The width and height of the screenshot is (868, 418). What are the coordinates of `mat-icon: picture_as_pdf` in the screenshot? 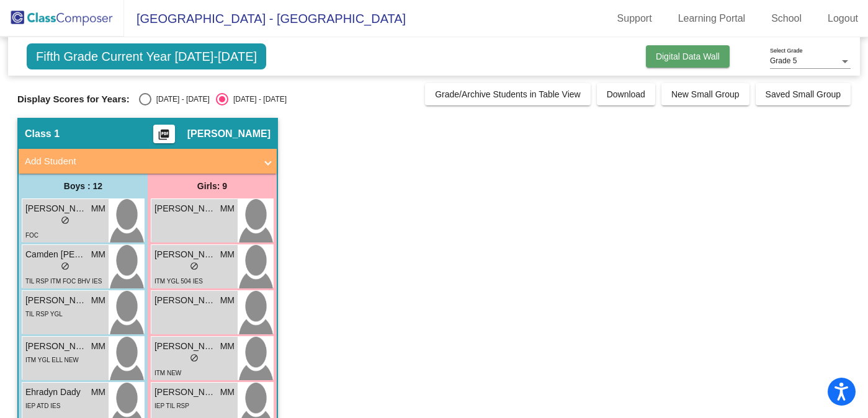 It's located at (164, 137).